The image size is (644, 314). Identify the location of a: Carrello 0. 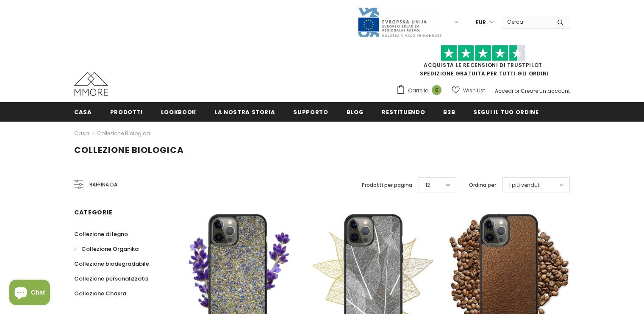
(421, 91).